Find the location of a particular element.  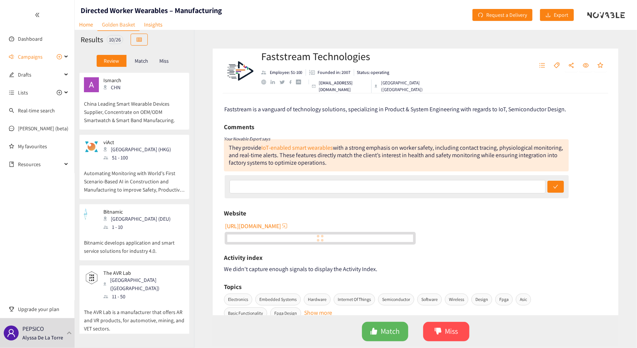

span: Faststream is a vanguard of technology solutions, specializing in Product & System Engineering wi... is located at coordinates (396, 109).